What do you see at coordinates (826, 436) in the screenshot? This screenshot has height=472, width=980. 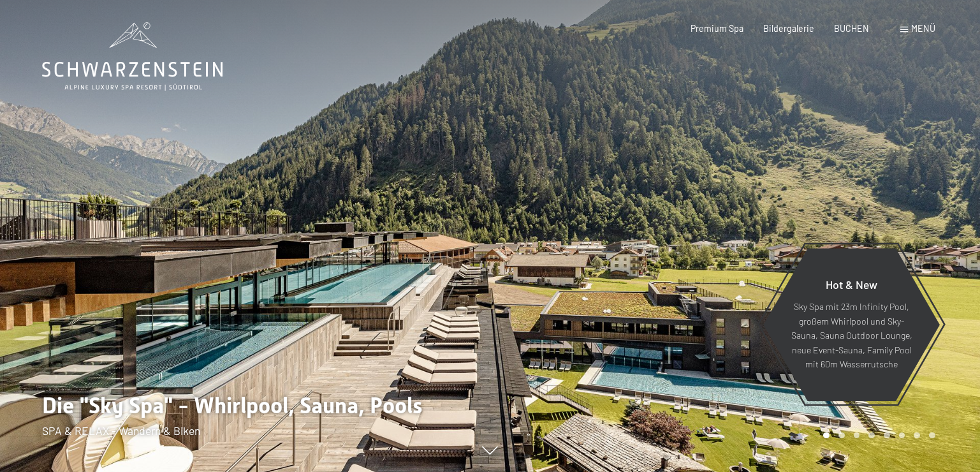 I see `div: Carousel Page 1 (Current Slide)` at bounding box center [826, 436].